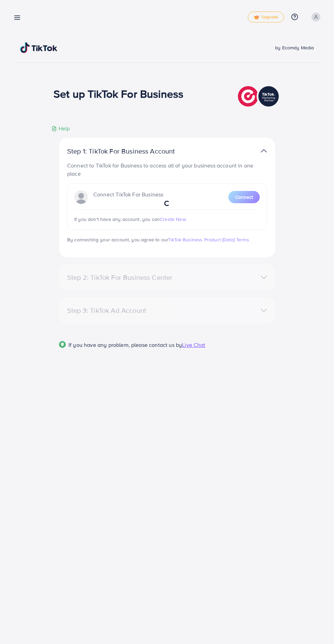  What do you see at coordinates (132, 151) in the screenshot?
I see `p: Step 1: TikTok For Business Account` at bounding box center [132, 151].